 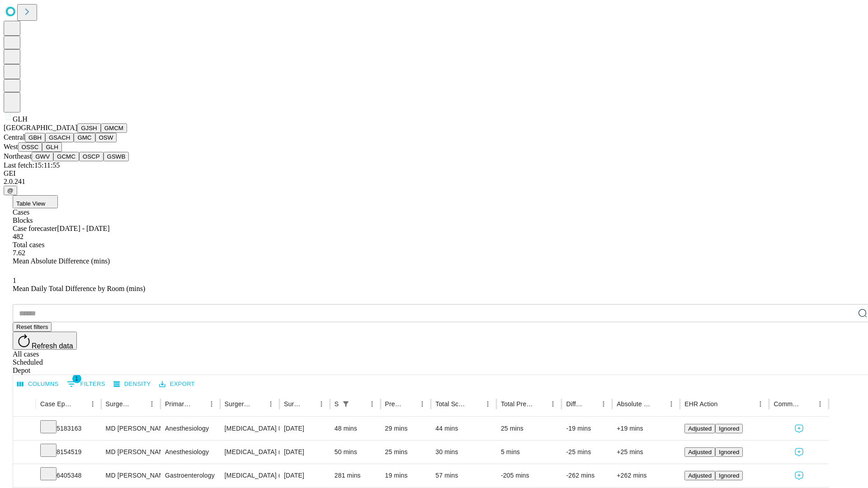 What do you see at coordinates (28, 244) in the screenshot?
I see `span: Total cases` at bounding box center [28, 244].